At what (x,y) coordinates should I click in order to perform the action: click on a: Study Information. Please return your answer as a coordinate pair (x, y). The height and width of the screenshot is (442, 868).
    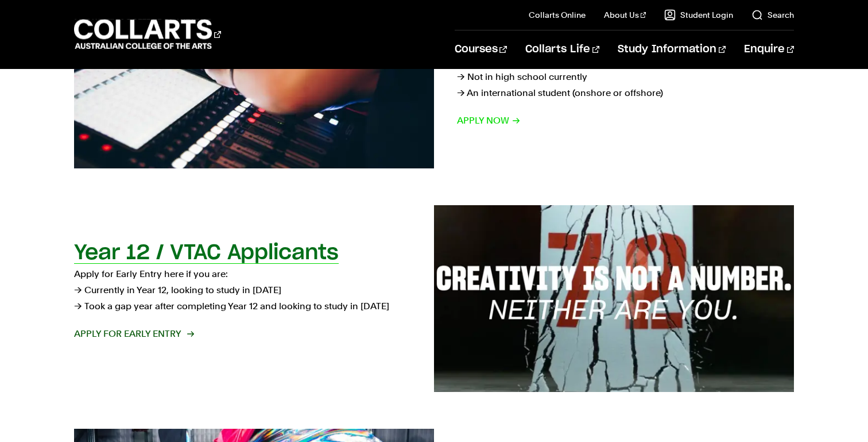
    Looking at the image, I should click on (671, 50).